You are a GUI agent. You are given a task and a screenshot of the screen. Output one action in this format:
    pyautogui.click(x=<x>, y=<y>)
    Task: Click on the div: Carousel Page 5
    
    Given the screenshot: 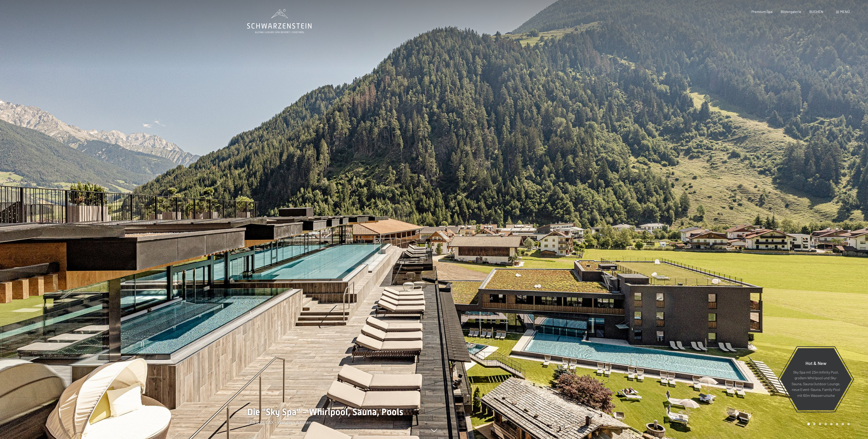 What is the action you would take?
    pyautogui.click(x=831, y=424)
    